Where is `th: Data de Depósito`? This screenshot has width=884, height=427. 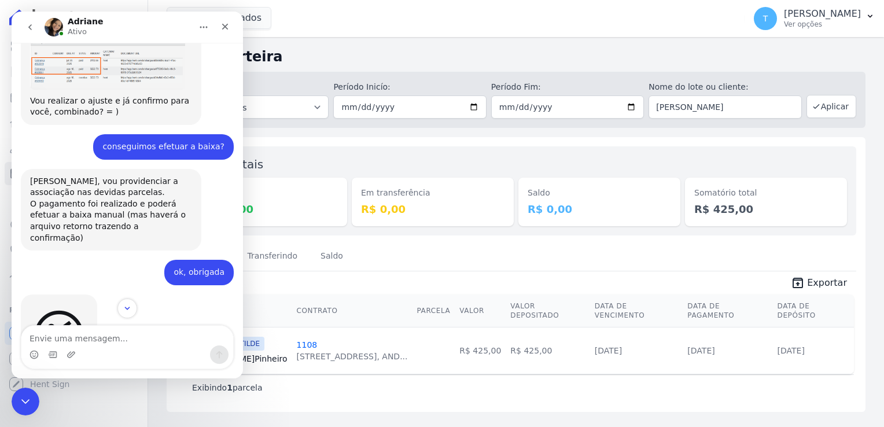
th: Data de Depósito is located at coordinates (813, 311).